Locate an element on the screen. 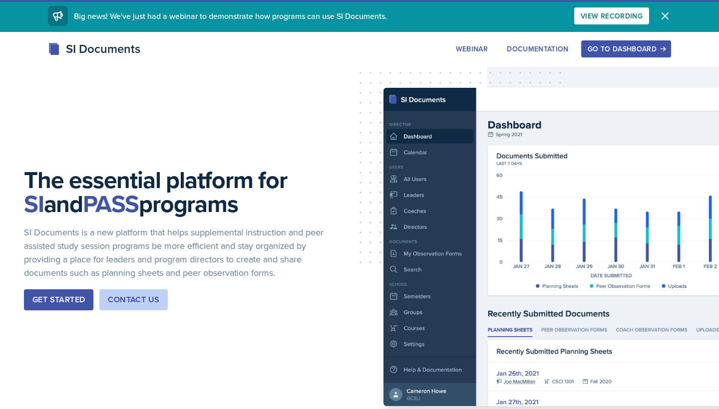  button: Go to Dashboard is located at coordinates (626, 49).